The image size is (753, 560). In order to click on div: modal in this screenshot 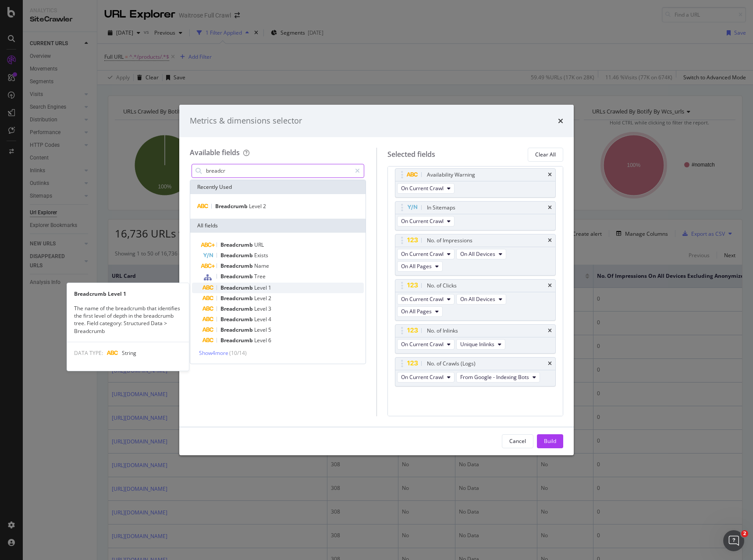, I will do `click(376, 280)`.